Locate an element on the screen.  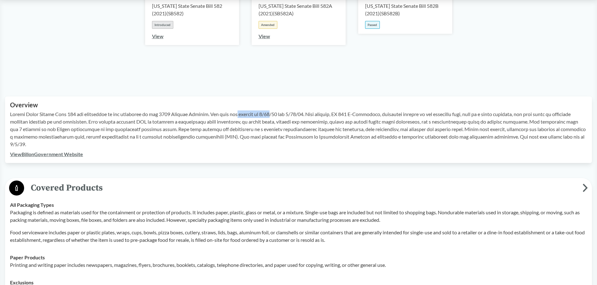
p: Packaging is defined as materials used for the containment or protection of products. It includes... is located at coordinates (298, 216).